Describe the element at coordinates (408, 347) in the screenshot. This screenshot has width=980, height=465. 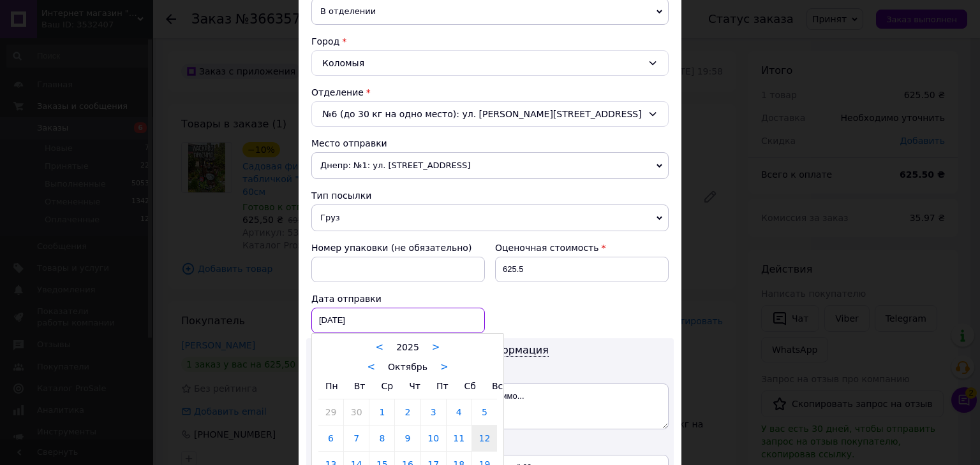
I see `span: 2025` at that location.